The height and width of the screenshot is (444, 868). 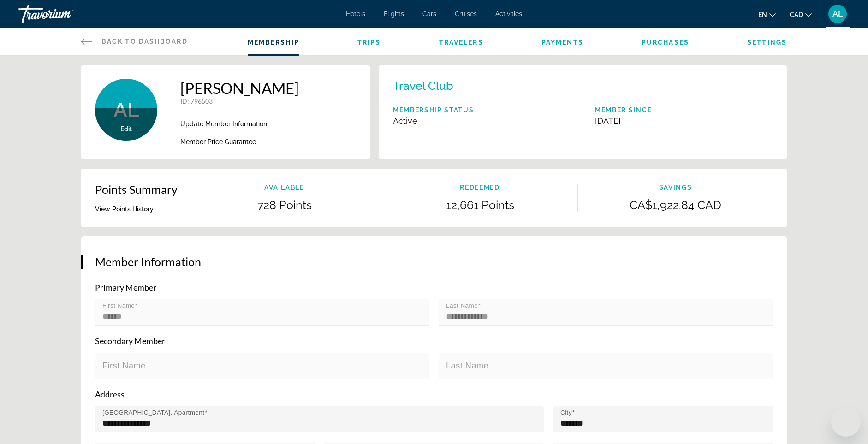 I want to click on p: Redeemed, so click(x=480, y=188).